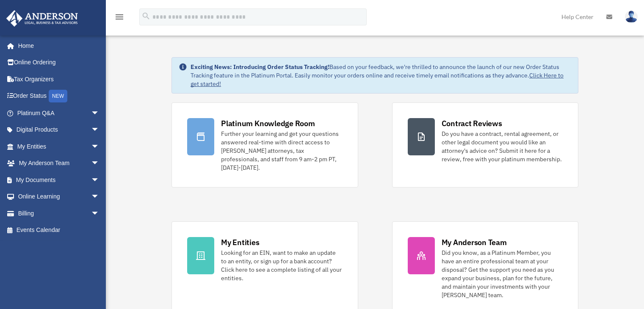  What do you see at coordinates (502, 146) in the screenshot?
I see `div: Do you have a contract, rental agreement, or other legal document you would like an attorney's ad...` at bounding box center [502, 146].